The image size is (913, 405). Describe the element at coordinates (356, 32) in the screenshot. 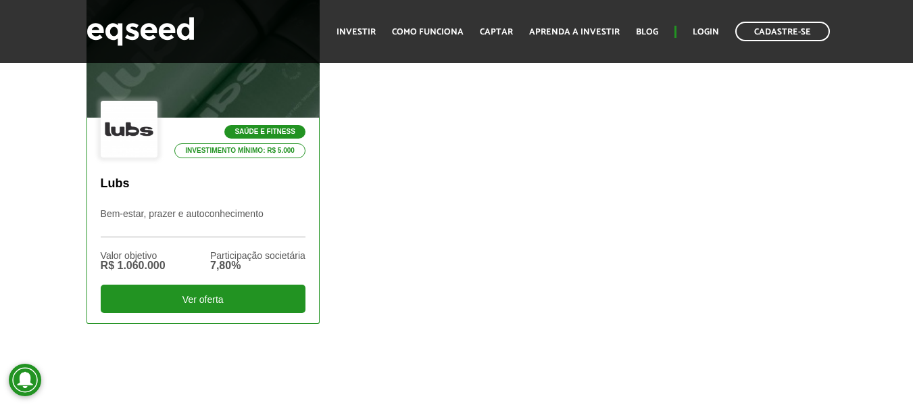

I see `a: Investir` at that location.